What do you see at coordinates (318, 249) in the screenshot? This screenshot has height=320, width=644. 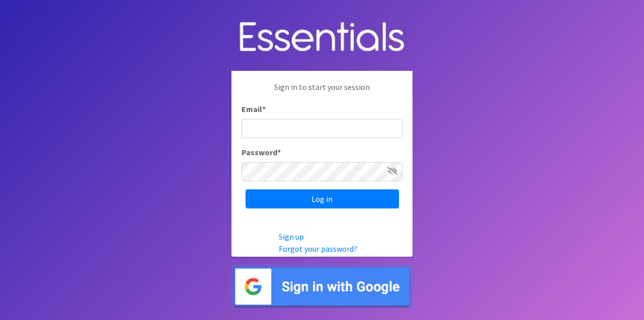 I see `a: Forgot your password?` at bounding box center [318, 249].